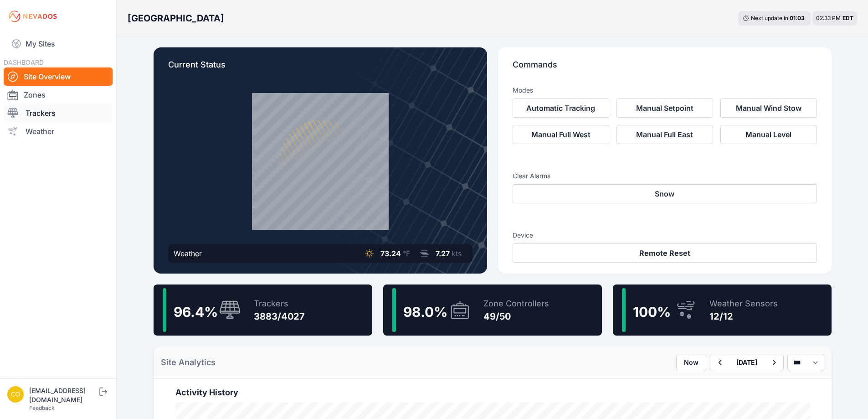 The image size is (868, 419). What do you see at coordinates (665, 253) in the screenshot?
I see `button: Remote Reset` at bounding box center [665, 253].